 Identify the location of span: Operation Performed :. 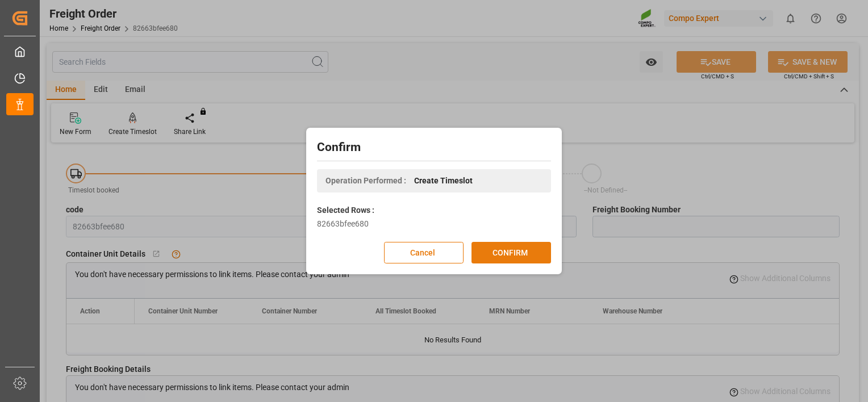
(366, 181).